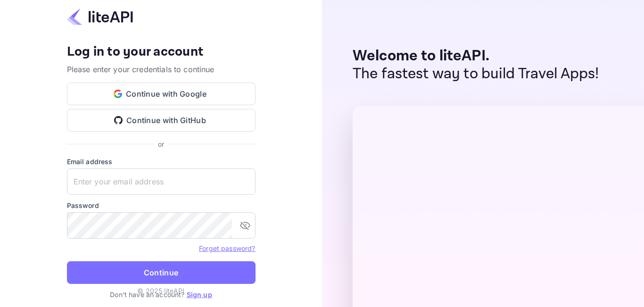  What do you see at coordinates (100, 16) in the screenshot?
I see `img: liteapi` at bounding box center [100, 16].